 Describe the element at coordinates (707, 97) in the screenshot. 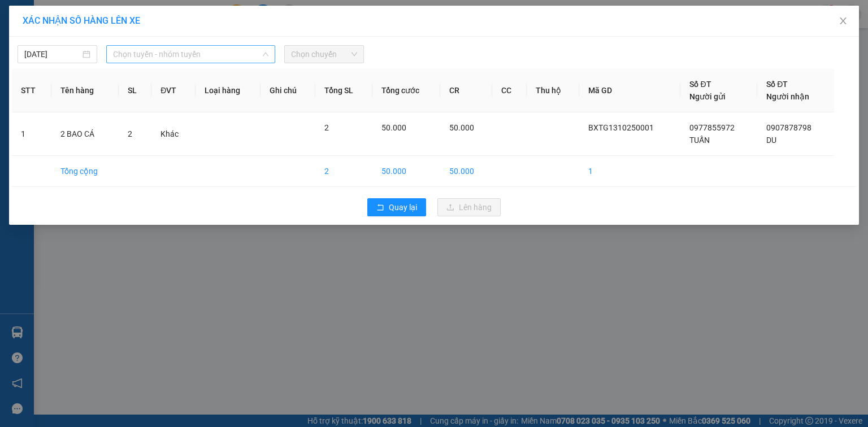

I see `span: Người gửi` at that location.